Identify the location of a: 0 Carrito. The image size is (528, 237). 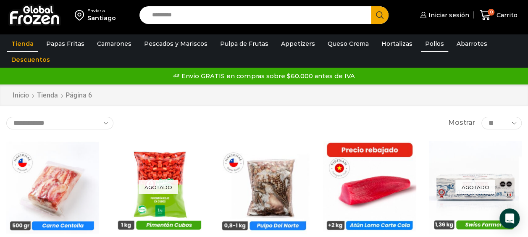
(499, 15).